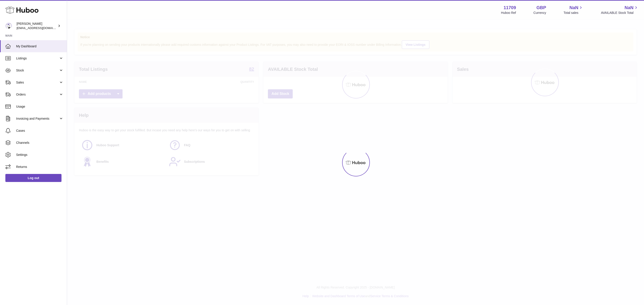 This screenshot has height=305, width=644. I want to click on span: Settings, so click(40, 155).